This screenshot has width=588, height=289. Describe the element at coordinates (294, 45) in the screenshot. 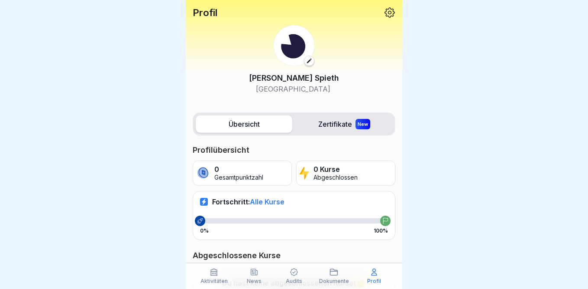

I see `img: dgn6ymvmmfza13vslh7z01e0.png` at that location.